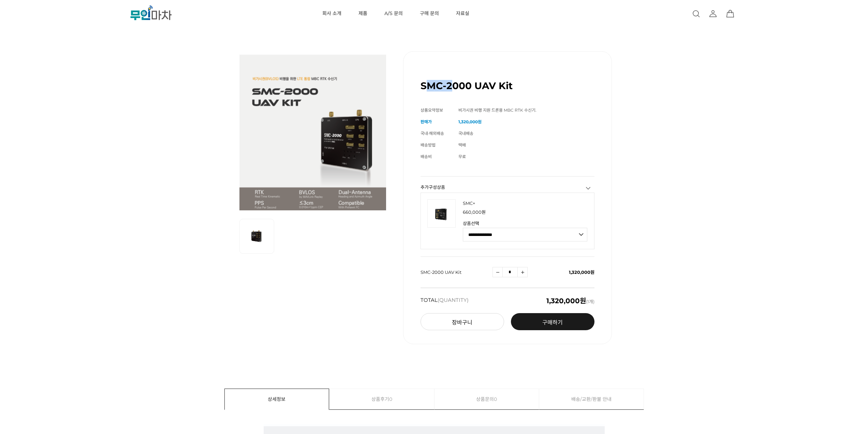 This screenshot has height=434, width=868. Describe the element at coordinates (432, 133) in the screenshot. I see `span: 국내·해외배송` at that location.